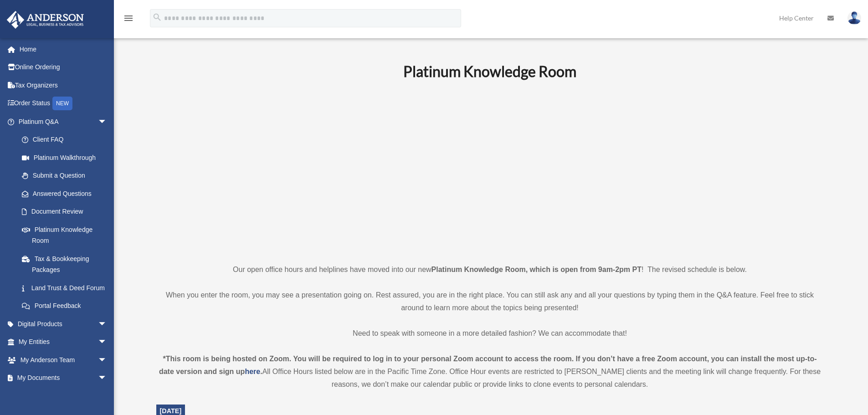 This screenshot has height=415, width=868. Describe the element at coordinates (490, 302) in the screenshot. I see `p: When you enter the room, you may see a presentation going on. Rest assured, you are in the right ...` at that location.